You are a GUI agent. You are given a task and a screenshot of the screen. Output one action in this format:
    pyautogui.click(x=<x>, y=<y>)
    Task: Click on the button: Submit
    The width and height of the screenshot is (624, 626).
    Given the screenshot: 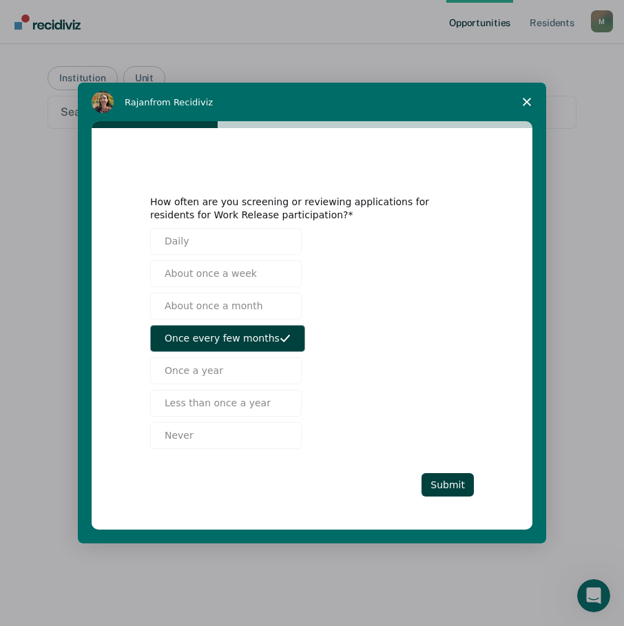 What is the action you would take?
    pyautogui.click(x=447, y=485)
    